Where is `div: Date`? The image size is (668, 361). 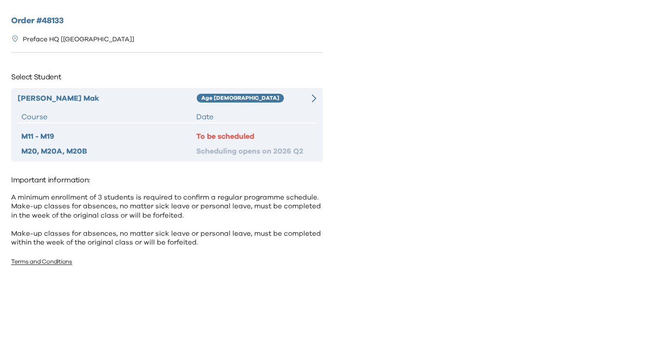 div: Date is located at coordinates (254, 117).